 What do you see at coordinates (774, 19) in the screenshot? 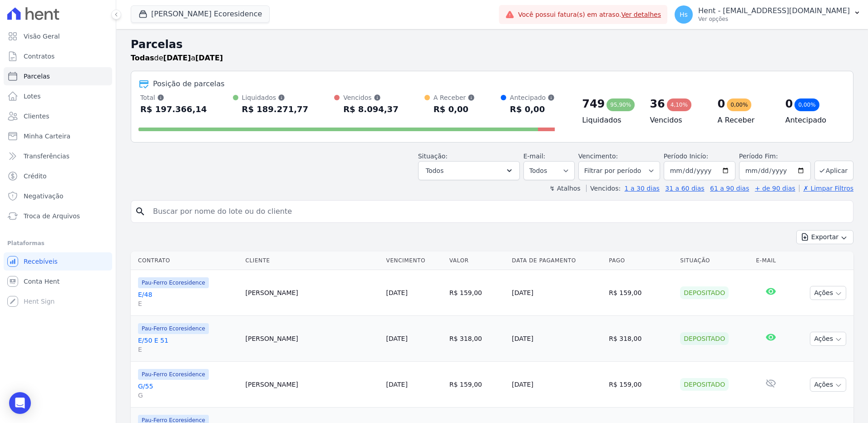
I see `p: Ver opções` at bounding box center [774, 19].